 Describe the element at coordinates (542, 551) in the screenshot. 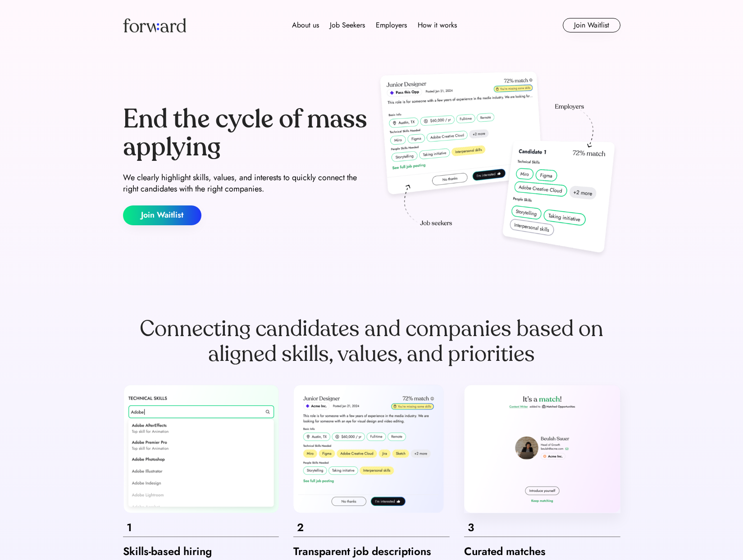

I see `div: Curated matches` at that location.